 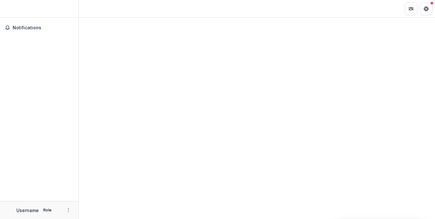 I want to click on p: Username, so click(x=27, y=210).